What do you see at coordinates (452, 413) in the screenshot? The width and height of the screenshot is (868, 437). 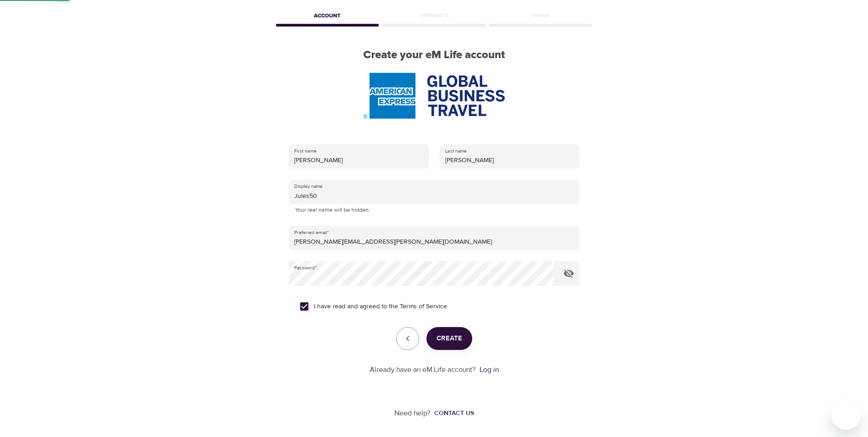 I see `a: Contact us` at bounding box center [452, 413].